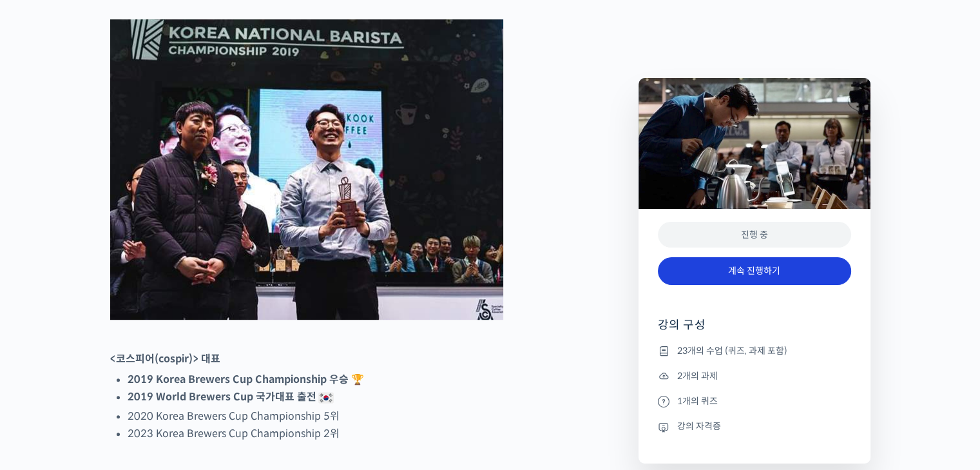 This screenshot has width=980, height=470. Describe the element at coordinates (754, 350) in the screenshot. I see `li: 23개의 수업 (퀴즈, 과제 포함)` at that location.